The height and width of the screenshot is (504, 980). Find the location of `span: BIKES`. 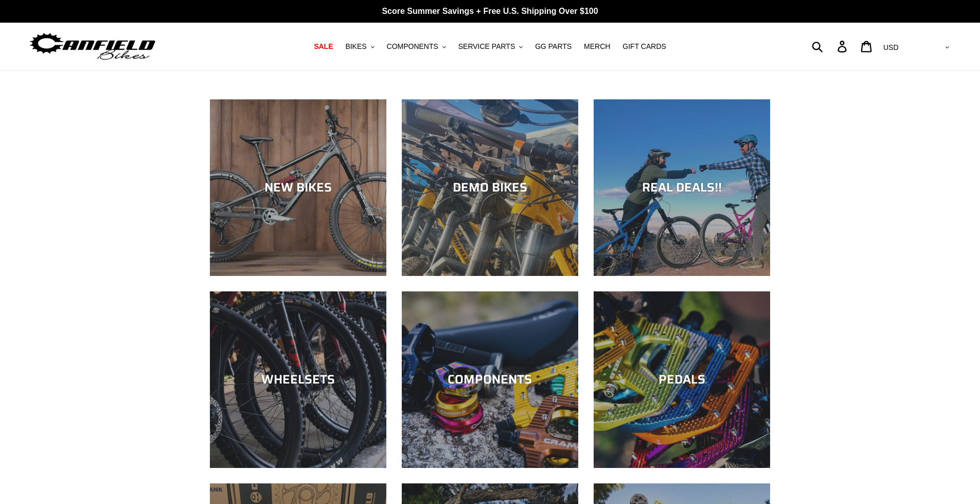

span: BIKES is located at coordinates (355, 46).